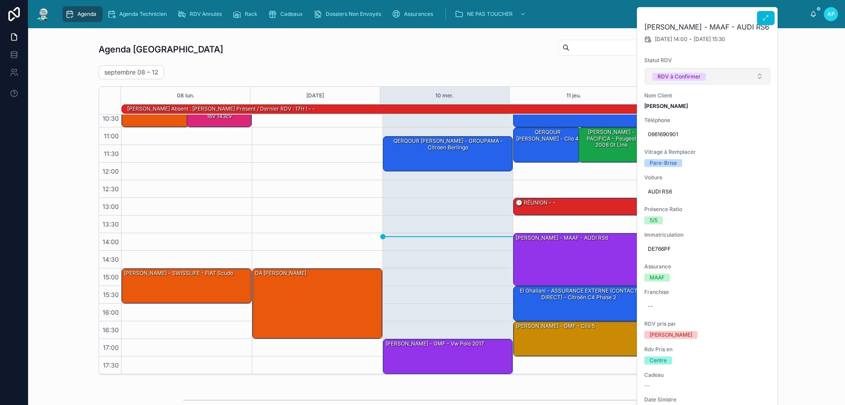 The height and width of the screenshot is (405, 845). I want to click on span: 13:30, so click(111, 224).